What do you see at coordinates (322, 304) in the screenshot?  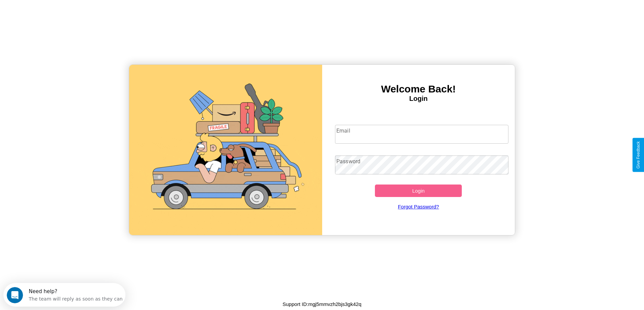 I see `p: Support ID: mgj5mmvzh2bjs3gk42q` at bounding box center [322, 304].